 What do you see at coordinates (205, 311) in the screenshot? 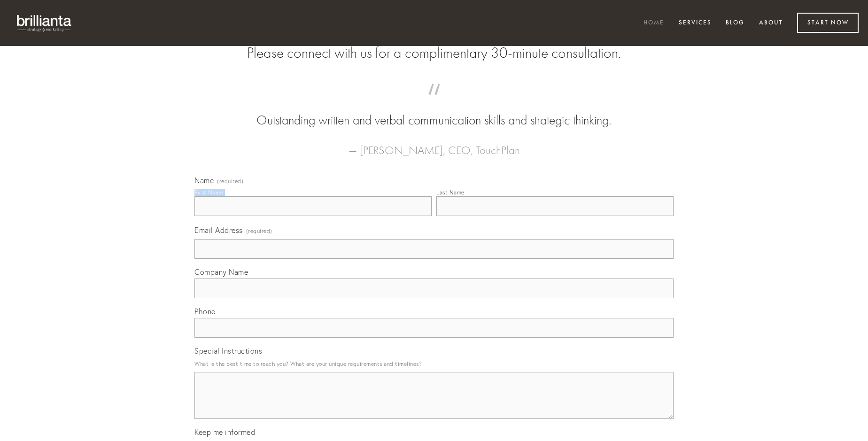
I see `span: Phone` at bounding box center [205, 311].